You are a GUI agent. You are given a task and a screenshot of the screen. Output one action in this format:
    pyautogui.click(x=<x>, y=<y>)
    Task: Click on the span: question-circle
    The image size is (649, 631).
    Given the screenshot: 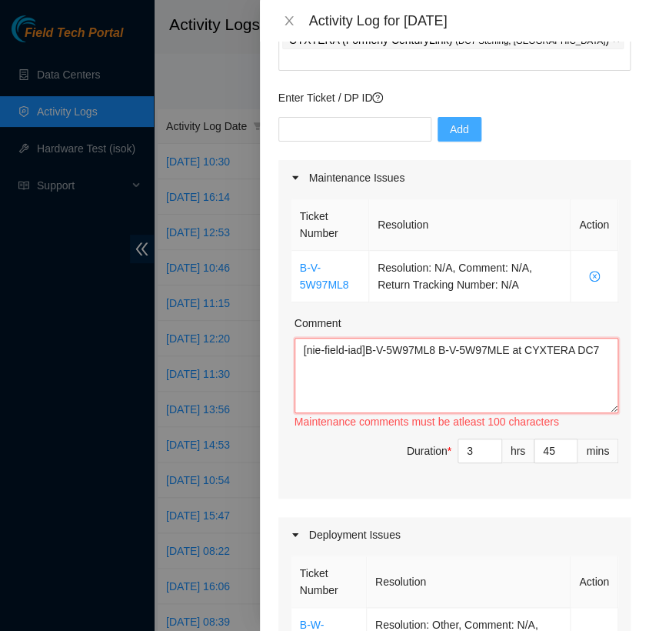 What is the action you would take?
    pyautogui.click(x=378, y=98)
    